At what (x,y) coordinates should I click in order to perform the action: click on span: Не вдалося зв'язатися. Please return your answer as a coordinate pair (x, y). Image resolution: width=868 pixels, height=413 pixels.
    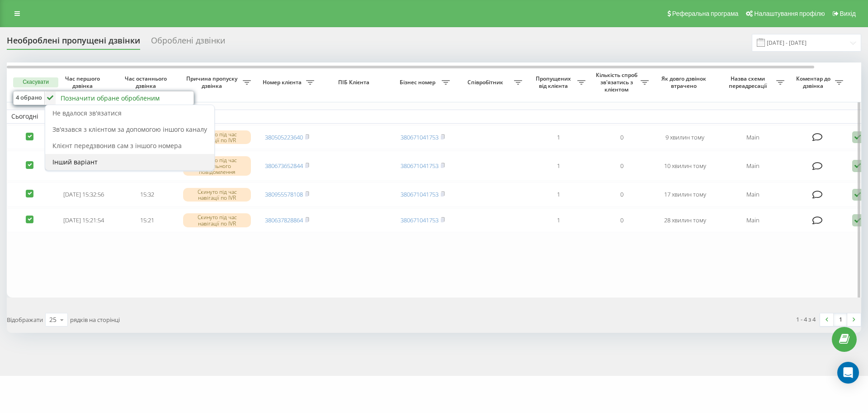
    Looking at the image, I should click on (87, 113).